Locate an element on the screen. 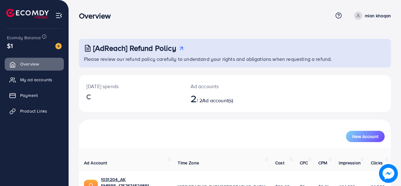  span: Payment is located at coordinates (29, 96).